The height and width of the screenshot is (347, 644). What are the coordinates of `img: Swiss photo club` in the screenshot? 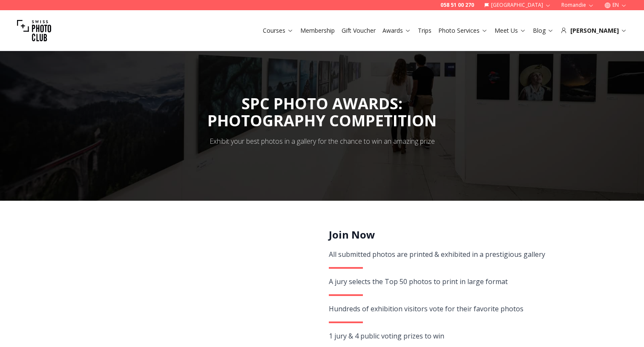 It's located at (34, 31).